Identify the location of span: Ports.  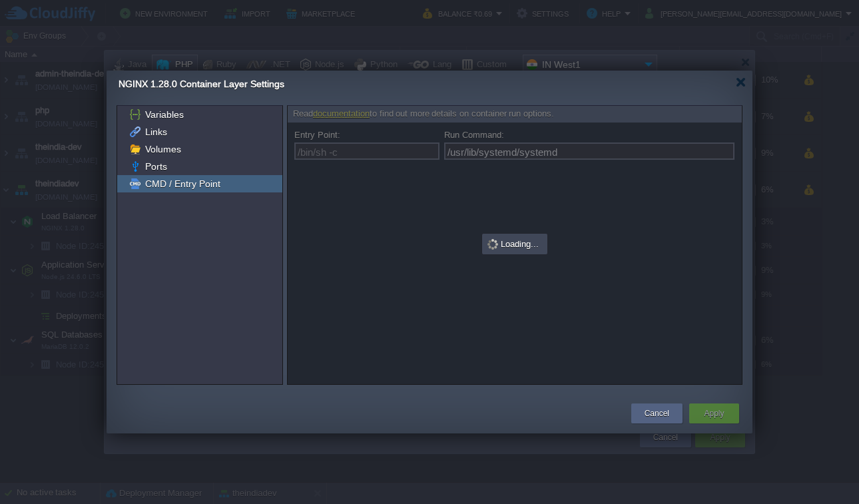
(156, 167).